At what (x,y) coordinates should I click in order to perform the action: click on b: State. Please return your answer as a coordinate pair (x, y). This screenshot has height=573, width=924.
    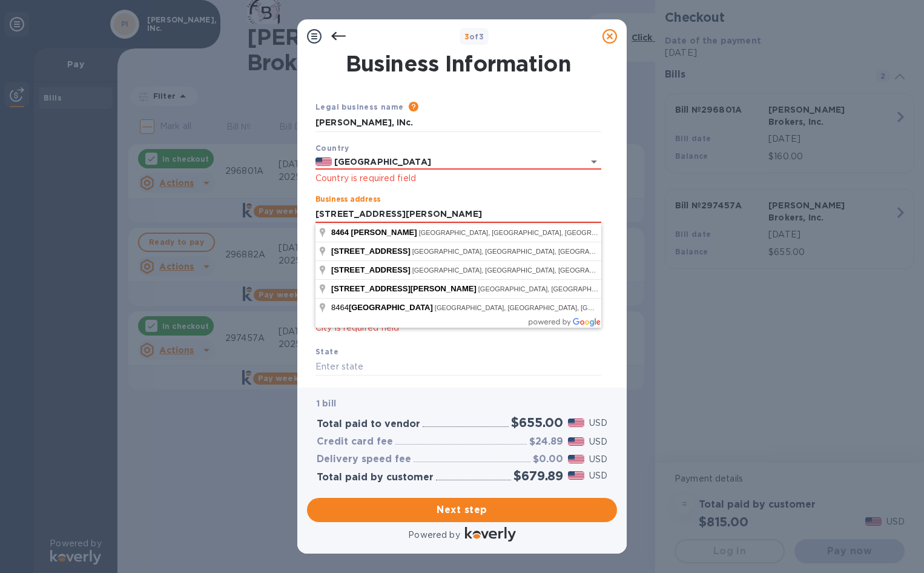
    Looking at the image, I should click on (327, 351).